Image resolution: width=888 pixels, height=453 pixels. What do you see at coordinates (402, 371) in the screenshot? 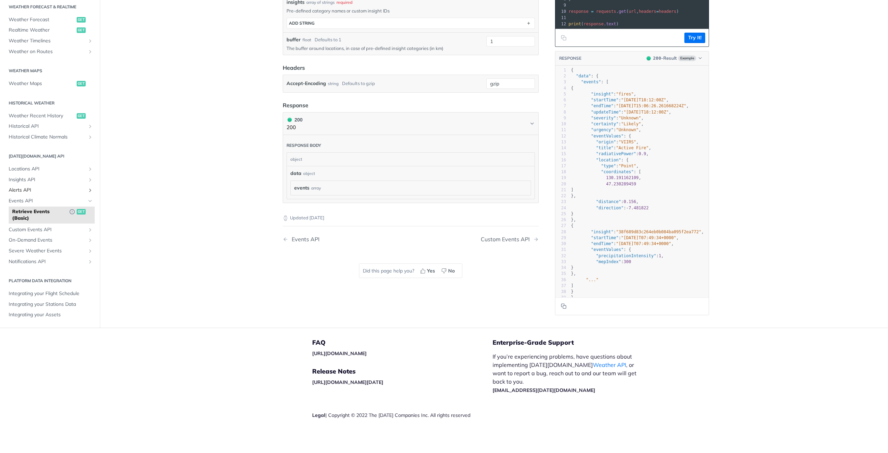
I see `h5: Release Notes` at bounding box center [402, 371].